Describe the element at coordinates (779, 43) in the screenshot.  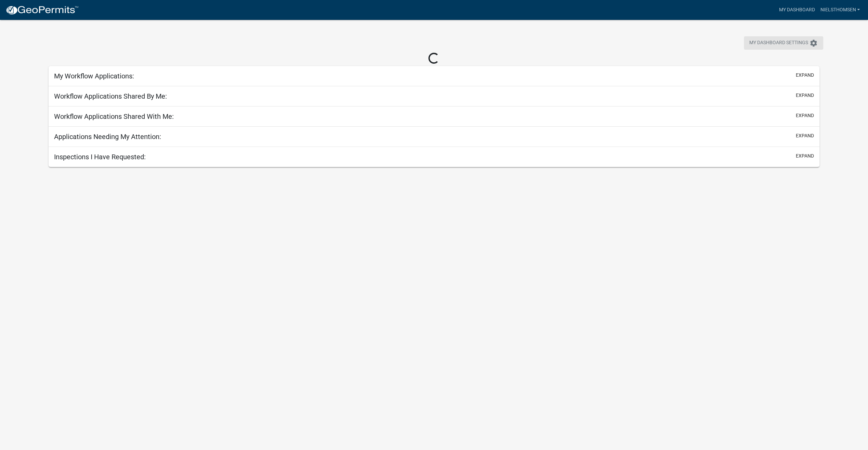
I see `span: My Dashboard Settings` at that location.